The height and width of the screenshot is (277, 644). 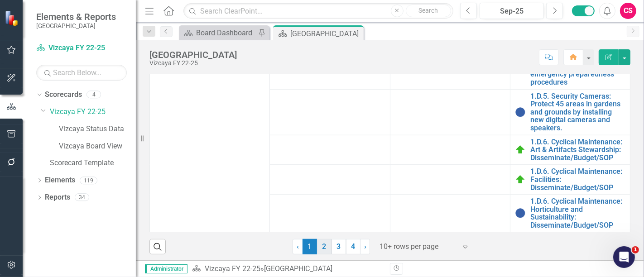 I want to click on div: Board Dashboard, so click(x=226, y=32).